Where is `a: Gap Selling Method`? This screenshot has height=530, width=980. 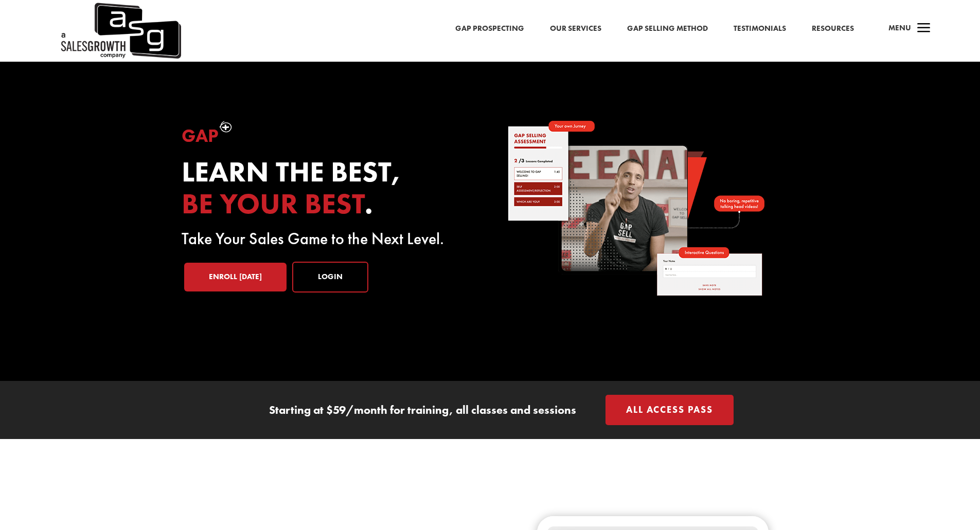 a: Gap Selling Method is located at coordinates (667, 29).